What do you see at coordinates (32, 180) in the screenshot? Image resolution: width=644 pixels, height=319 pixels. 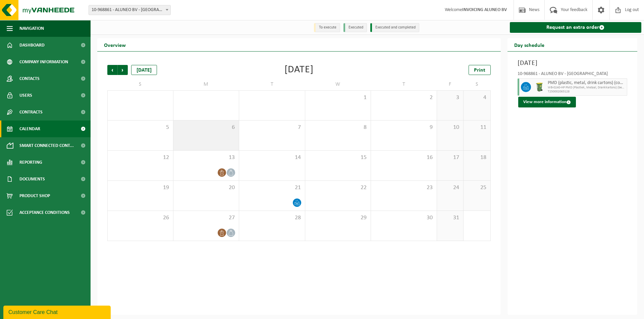 I see `span: Documents` at bounding box center [32, 180].